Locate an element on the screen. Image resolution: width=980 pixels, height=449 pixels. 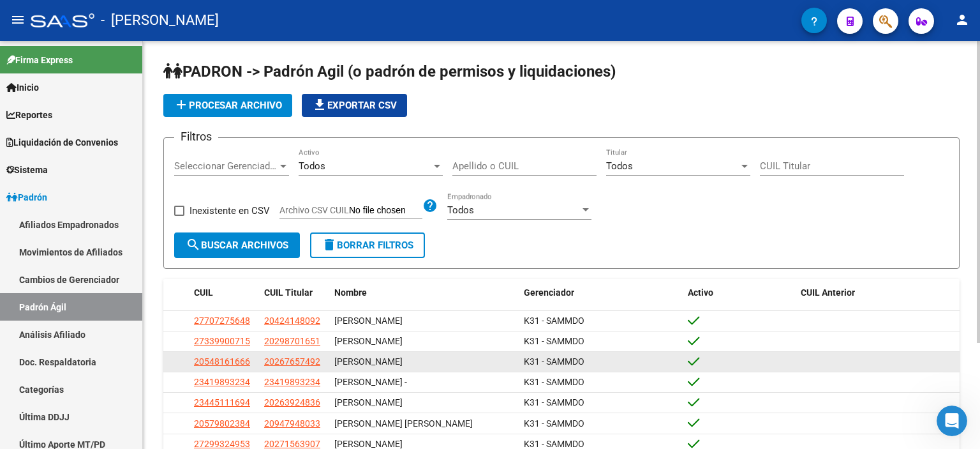
datatable-header-cell: Nombre is located at coordinates (423, 293).